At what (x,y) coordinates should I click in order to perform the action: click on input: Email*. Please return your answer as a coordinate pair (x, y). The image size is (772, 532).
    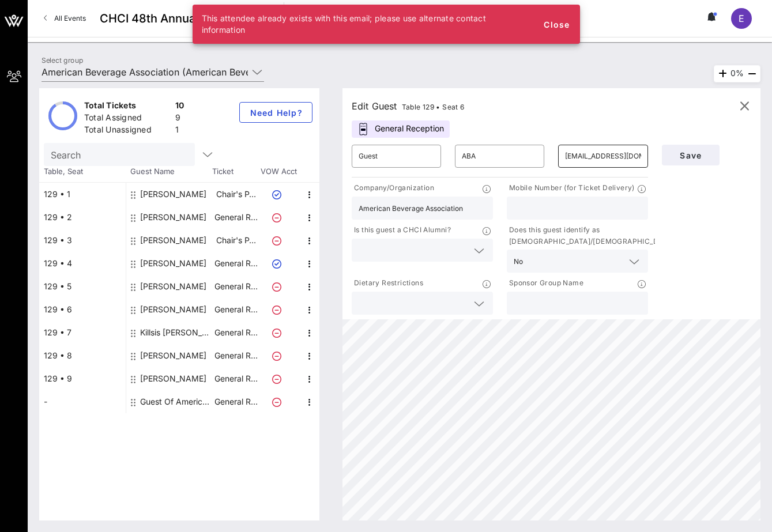
    Looking at the image, I should click on (603, 156).